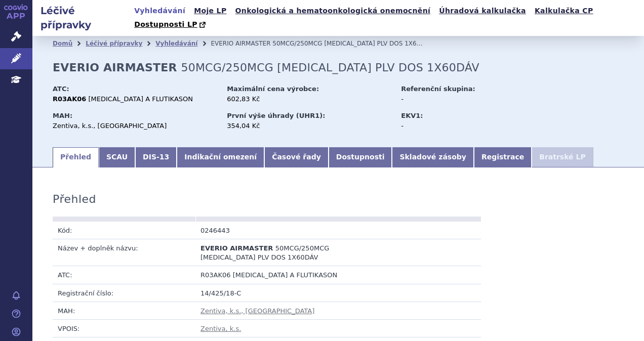  I want to click on strong: EVERIO AIRMASTER, so click(115, 68).